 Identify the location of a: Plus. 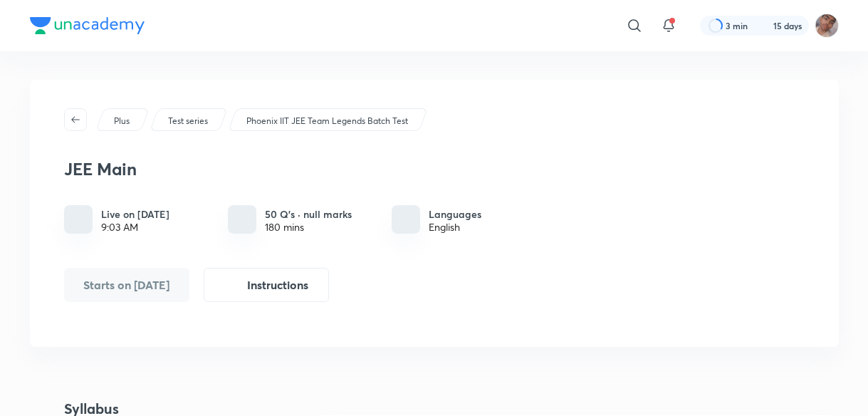
(121, 121).